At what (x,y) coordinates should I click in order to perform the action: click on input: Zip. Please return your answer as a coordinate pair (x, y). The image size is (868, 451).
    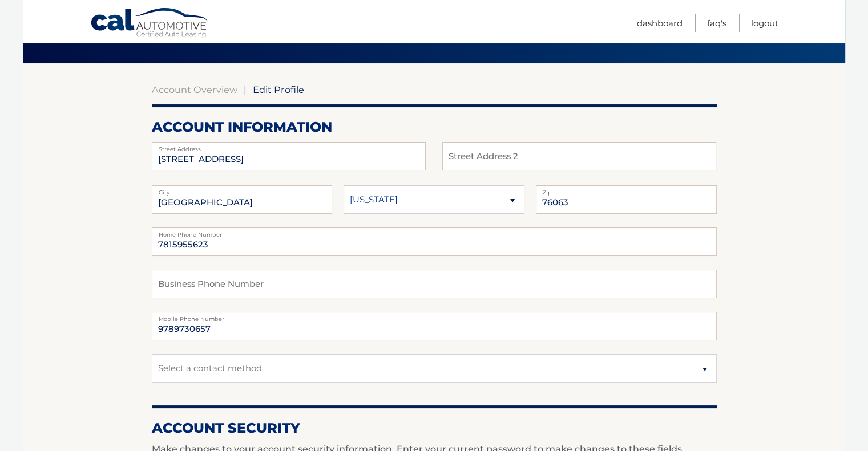
    Looking at the image, I should click on (626, 199).